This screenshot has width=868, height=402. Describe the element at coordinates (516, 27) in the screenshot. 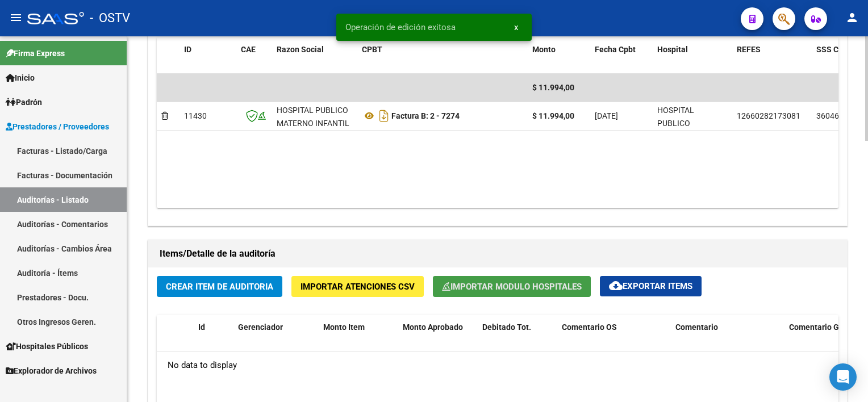

I see `span: x` at that location.